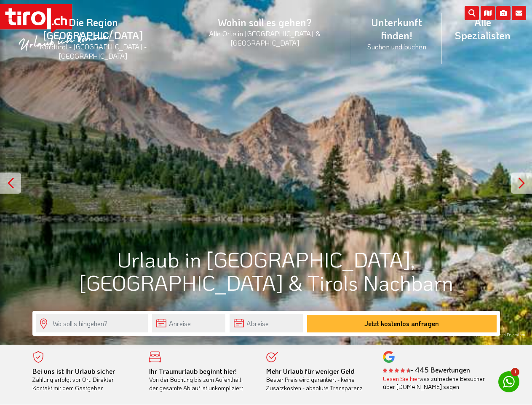 This screenshot has height=405, width=532. What do you see at coordinates (519, 13) in the screenshot?
I see `i: Kontakt` at bounding box center [519, 13].